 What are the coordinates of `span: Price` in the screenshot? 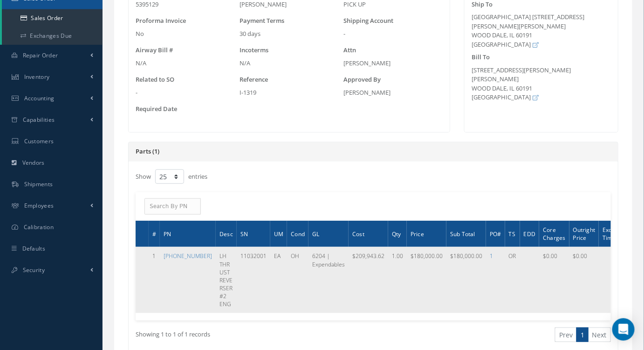 It's located at (417, 233).